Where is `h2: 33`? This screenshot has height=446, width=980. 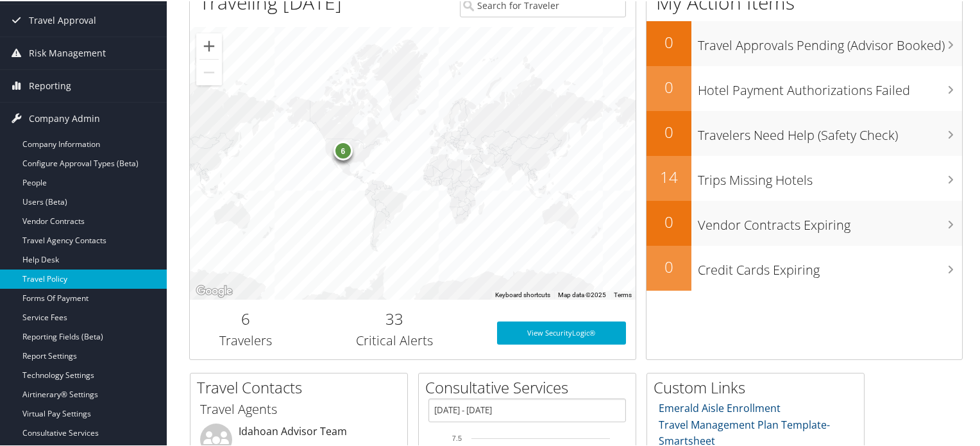
h2: 33 is located at coordinates (394, 318).